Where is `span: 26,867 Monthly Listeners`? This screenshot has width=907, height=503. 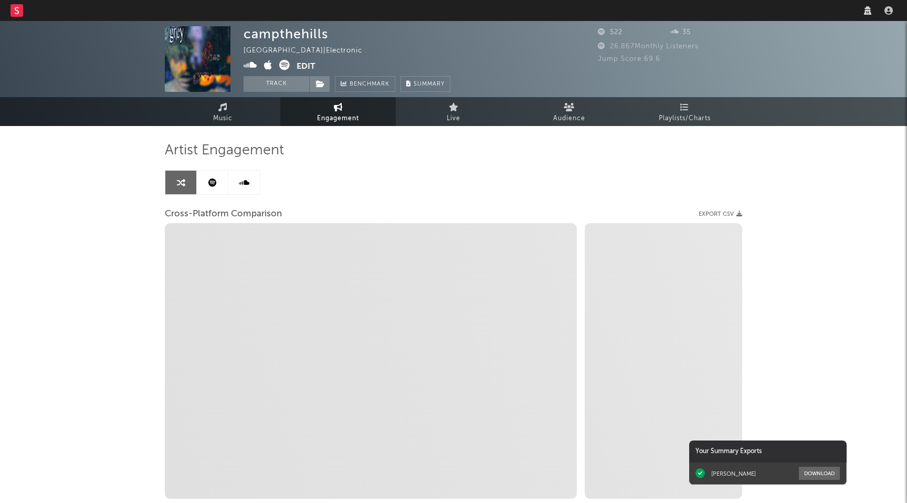
span: 26,867 Monthly Listeners is located at coordinates (648, 46).